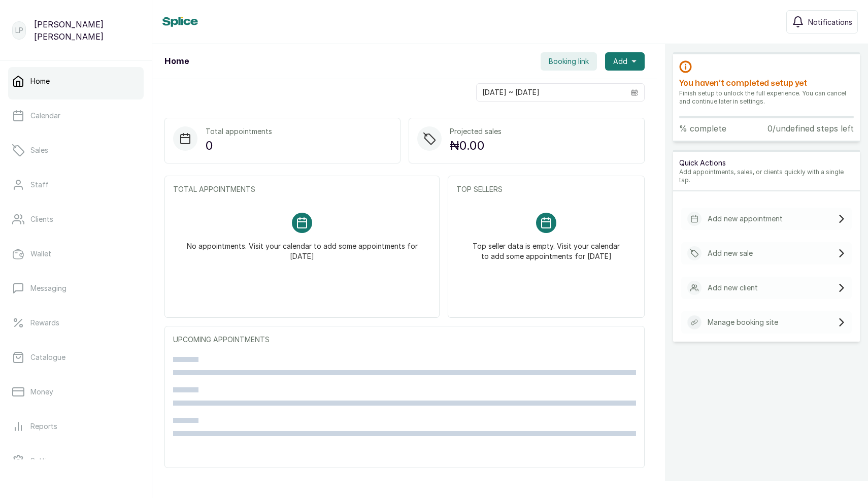 This screenshot has height=498, width=868. Describe the element at coordinates (743, 322) in the screenshot. I see `p: Manage booking site` at that location.